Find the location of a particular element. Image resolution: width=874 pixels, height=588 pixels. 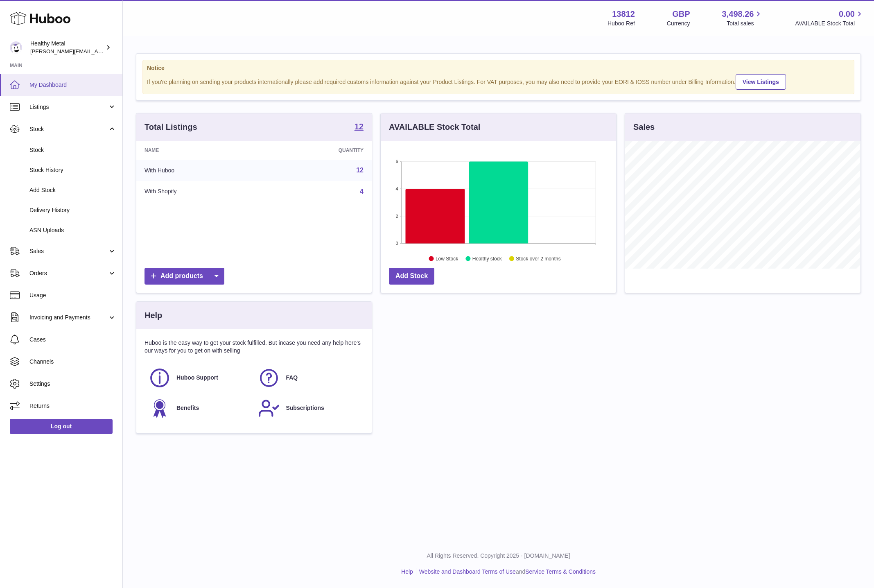

a: 4 is located at coordinates (362, 191).